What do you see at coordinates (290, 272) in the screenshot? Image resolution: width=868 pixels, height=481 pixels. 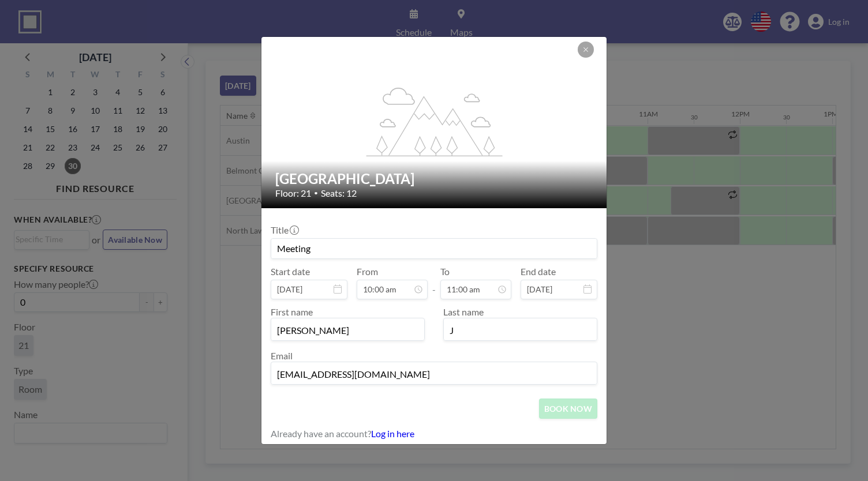 I see `label: Start date` at bounding box center [290, 272].